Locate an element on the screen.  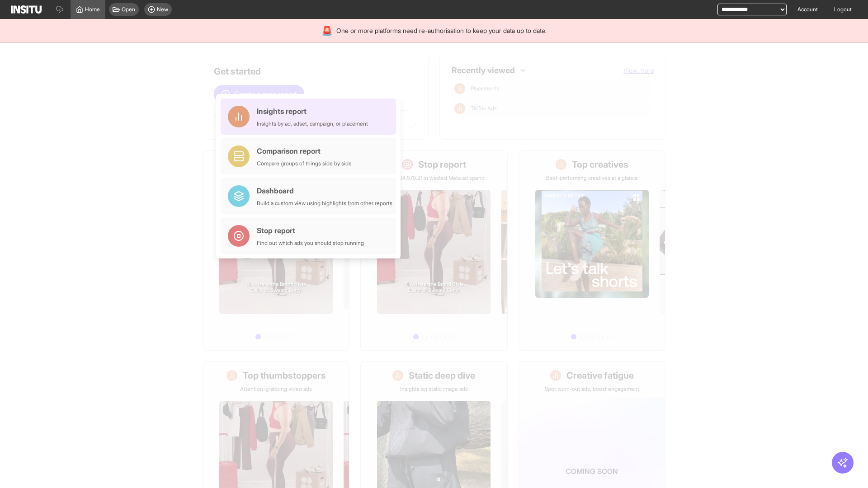
div: Find out which ads you should stop running is located at coordinates (310, 243).